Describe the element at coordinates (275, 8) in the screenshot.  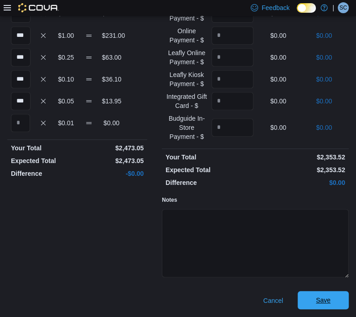
I see `span: Feedback` at that location.